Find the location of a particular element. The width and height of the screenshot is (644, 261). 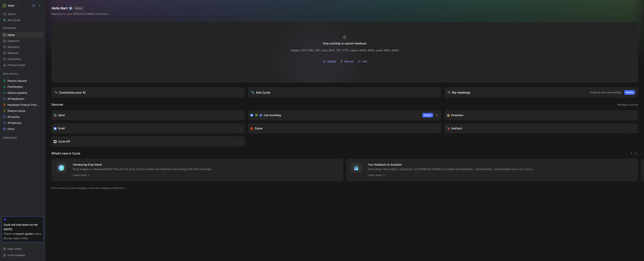

div: Main sectionFeature requestPrioritizationFeature pipelineAll feedbacksHardware Product Prioritiza... is located at coordinates (23, 102).